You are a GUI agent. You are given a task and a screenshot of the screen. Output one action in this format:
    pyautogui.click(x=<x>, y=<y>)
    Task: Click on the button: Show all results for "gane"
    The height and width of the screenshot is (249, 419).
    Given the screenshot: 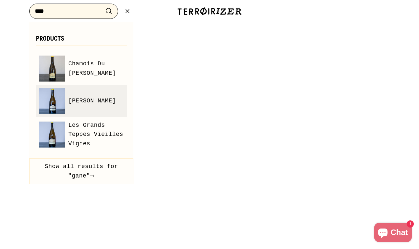 What is the action you would take?
    pyautogui.click(x=81, y=171)
    